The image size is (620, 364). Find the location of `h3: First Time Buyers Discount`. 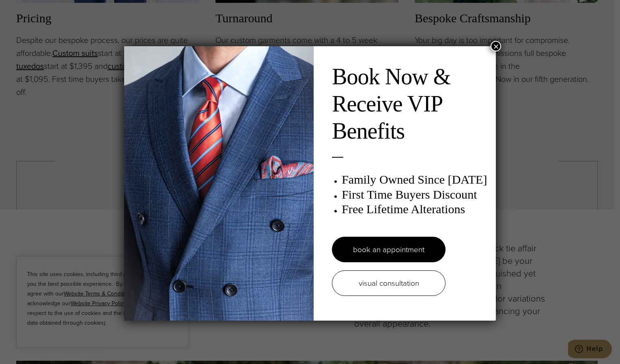

h3: First Time Buyers Discount is located at coordinates (415, 195).